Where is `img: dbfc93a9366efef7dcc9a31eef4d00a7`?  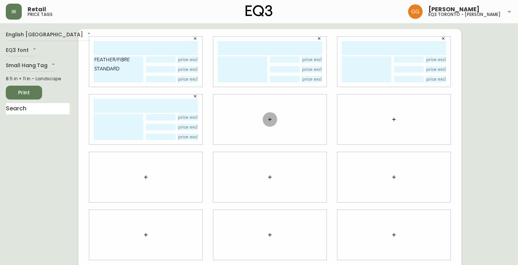
img: dbfc93a9366efef7dcc9a31eef4d00a7 is located at coordinates (415, 12).